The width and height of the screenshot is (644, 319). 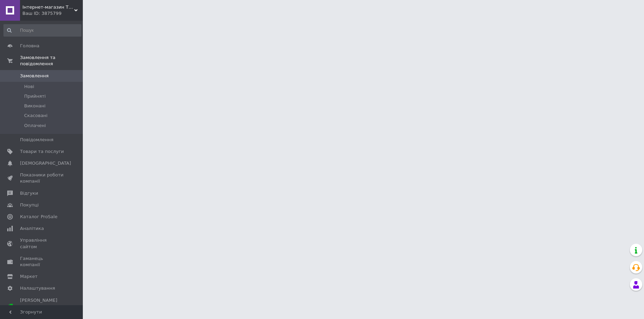 What do you see at coordinates (34, 96) in the screenshot?
I see `span: Прийняті` at bounding box center [34, 96].